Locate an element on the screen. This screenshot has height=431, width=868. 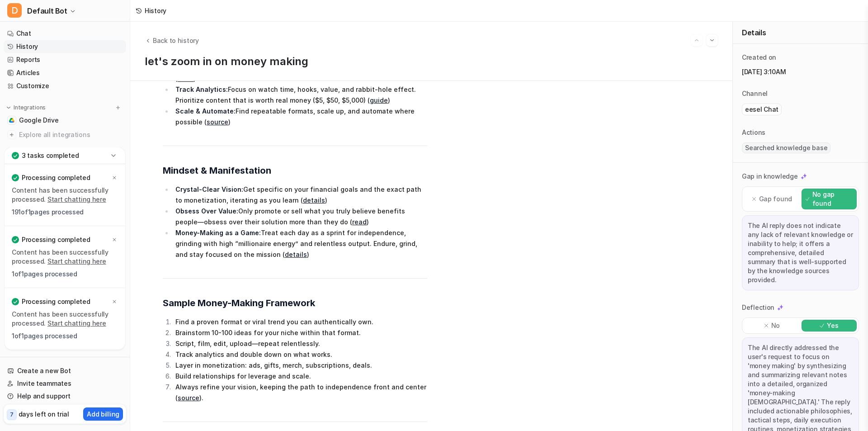
strong: Scale & Automate: is located at coordinates (205, 111).